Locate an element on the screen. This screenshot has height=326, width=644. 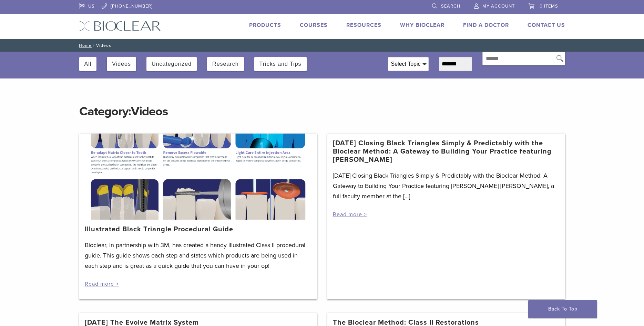
img: Bioclear is located at coordinates (120, 26).